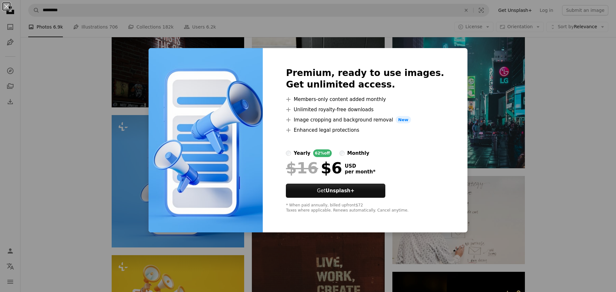 This screenshot has height=292, width=616. I want to click on strong: Unsplash+, so click(340, 191).